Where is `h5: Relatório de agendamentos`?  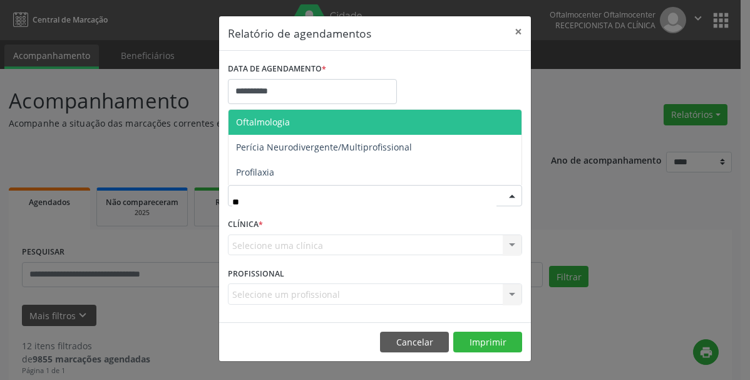
h5: Relatório de agendamentos is located at coordinates (299, 33).